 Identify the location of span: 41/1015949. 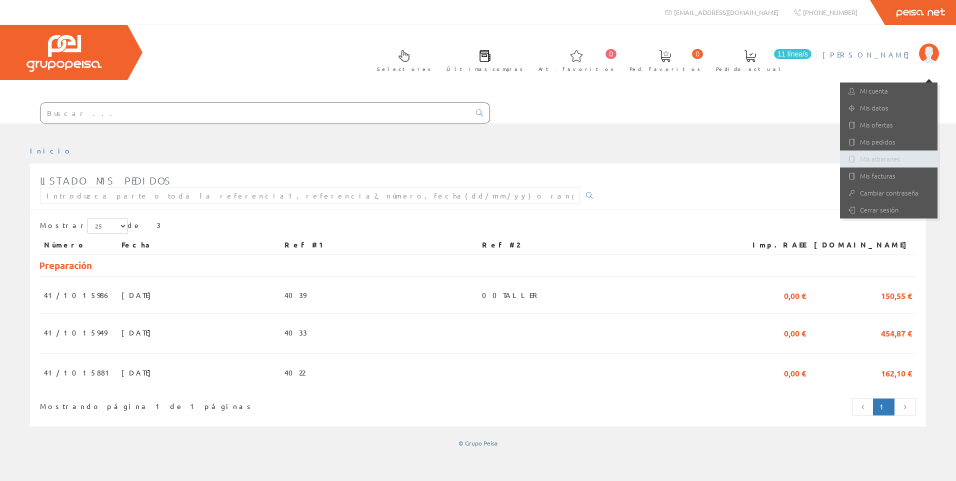
(75, 332).